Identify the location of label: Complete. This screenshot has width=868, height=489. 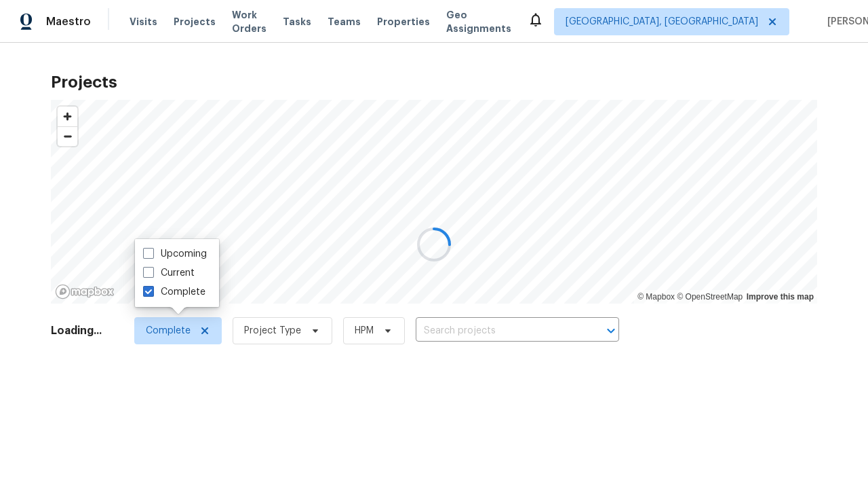
(174, 292).